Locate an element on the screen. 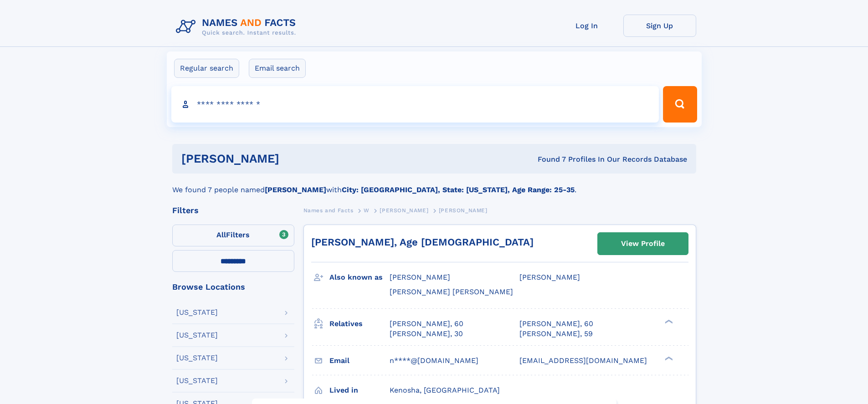 The image size is (868, 404). h3: Relatives is located at coordinates (359, 324).